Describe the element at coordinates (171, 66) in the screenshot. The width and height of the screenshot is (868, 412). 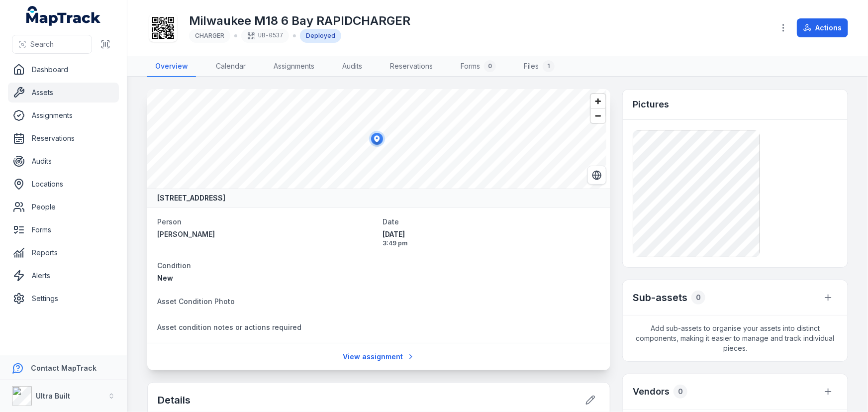
I see `a: Overview` at that location.